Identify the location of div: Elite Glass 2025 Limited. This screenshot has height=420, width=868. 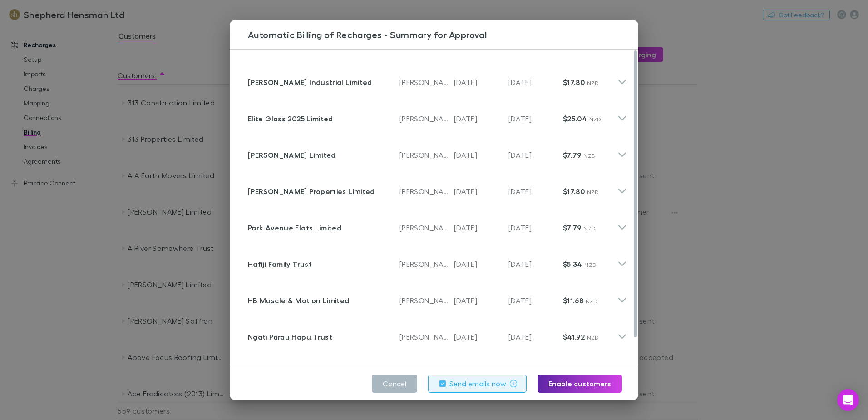
(324, 119).